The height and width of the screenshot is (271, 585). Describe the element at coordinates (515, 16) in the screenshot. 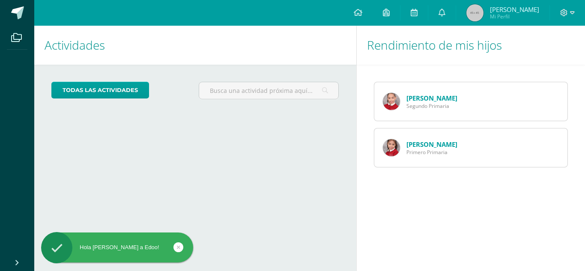

I see `span: Mi Perfil` at that location.